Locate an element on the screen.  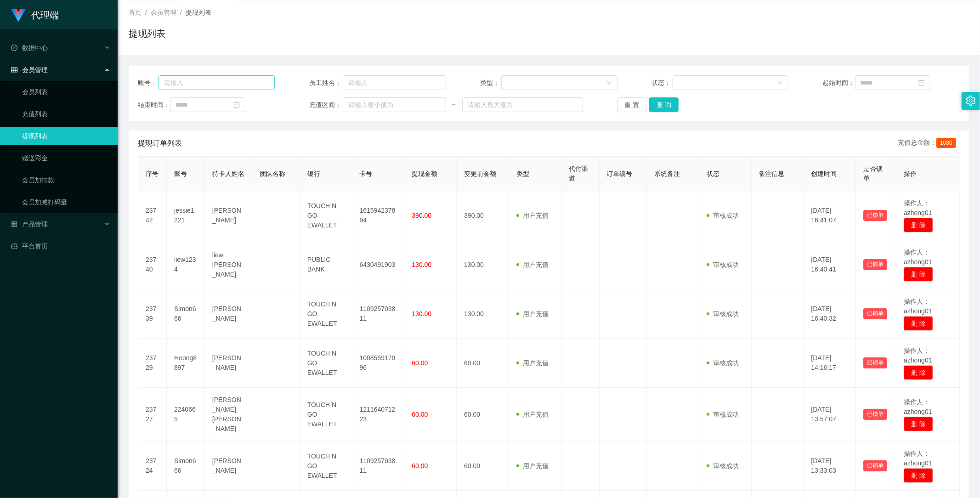
td: 6430491903 is located at coordinates (378, 264).